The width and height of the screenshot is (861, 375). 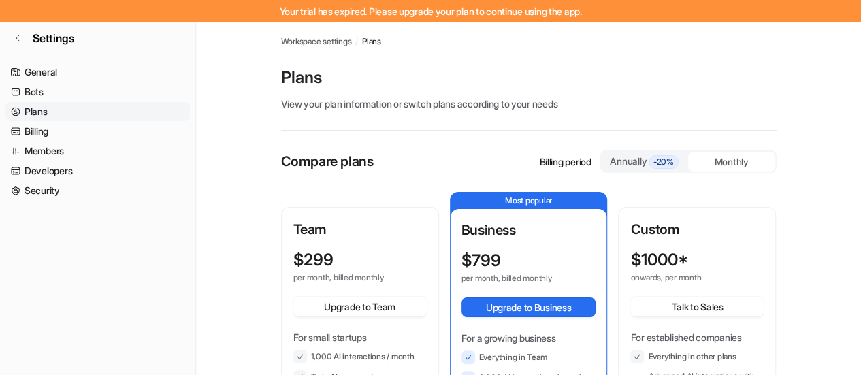 What do you see at coordinates (645, 161) in the screenshot?
I see `div: Annually` at bounding box center [645, 161].